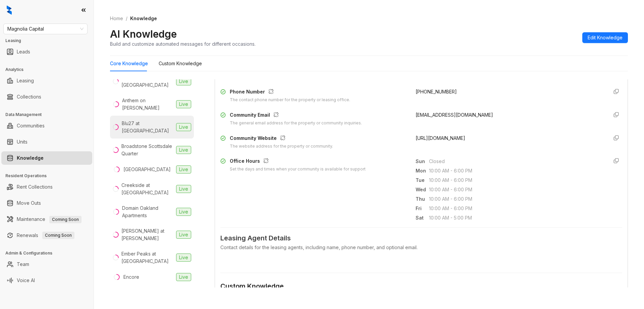 The height and width of the screenshot is (309, 644). Describe the element at coordinates (26, 280) in the screenshot. I see `a: Voice AI` at that location.